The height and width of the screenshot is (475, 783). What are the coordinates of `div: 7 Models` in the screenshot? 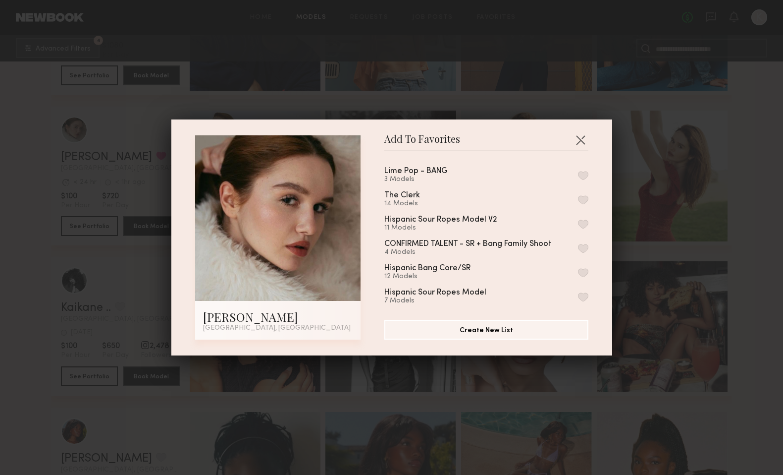 It's located at (447, 301).